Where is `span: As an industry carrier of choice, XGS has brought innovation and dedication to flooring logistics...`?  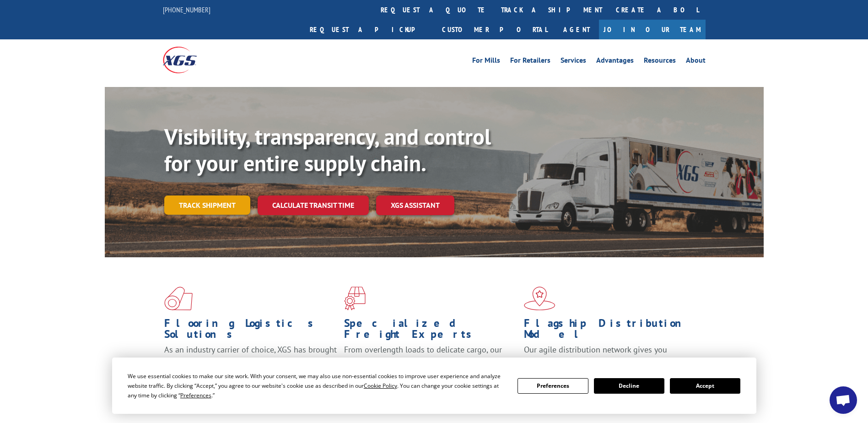 span: As an industry carrier of choice, XGS has brought innovation and dedication to flooring logistics... is located at coordinates (250, 360).